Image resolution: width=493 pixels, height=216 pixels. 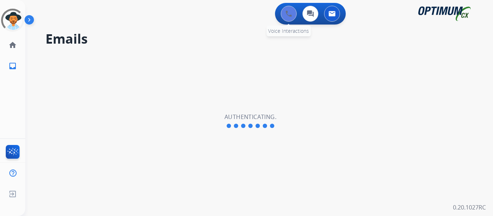 I want to click on p: 0.20.1027RC, so click(x=470, y=208).